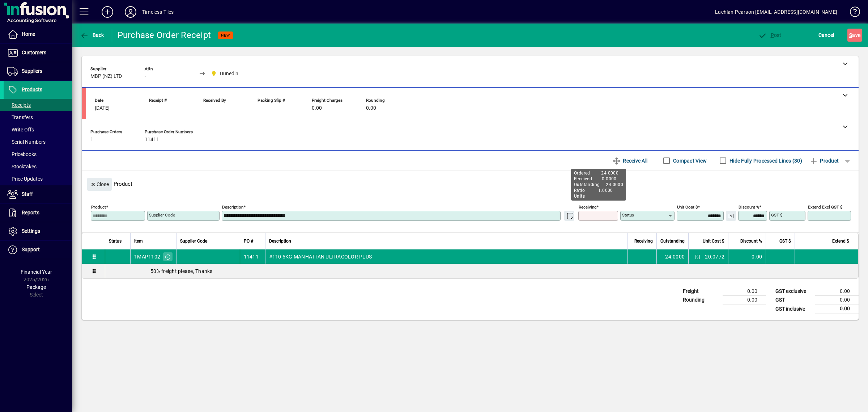 Image resolution: width=868 pixels, height=412 pixels. What do you see at coordinates (855, 35) in the screenshot?
I see `span: ave` at bounding box center [855, 35].